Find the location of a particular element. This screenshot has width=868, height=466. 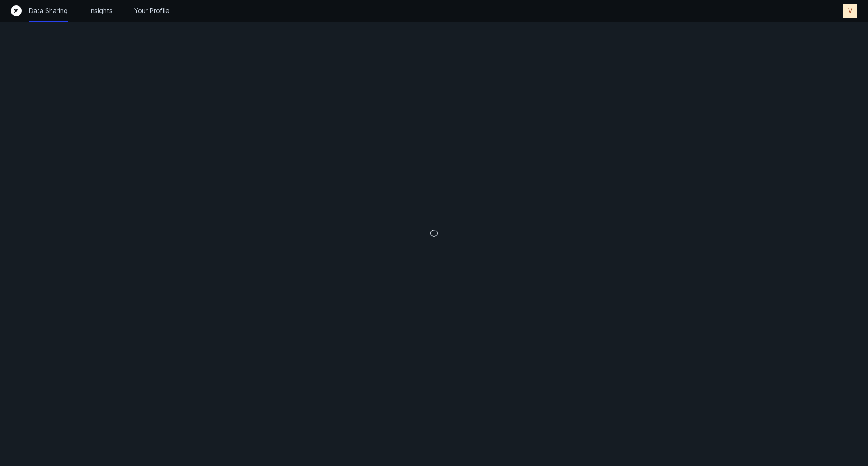

p: Insights is located at coordinates (101, 11).